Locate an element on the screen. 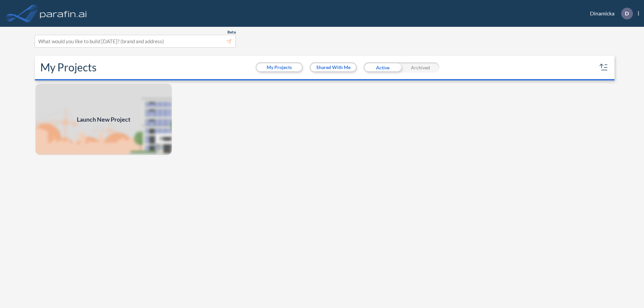 Image resolution: width=644 pixels, height=308 pixels. span: Beta is located at coordinates (231, 32).